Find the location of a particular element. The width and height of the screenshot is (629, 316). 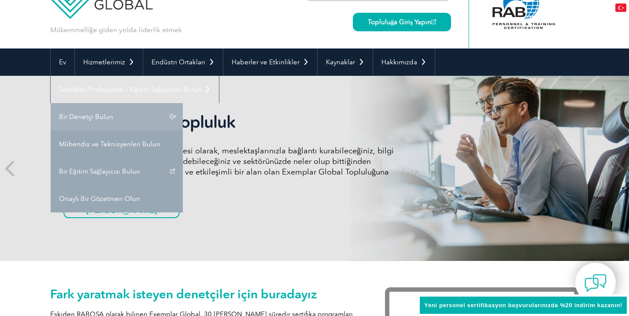

font: Bir Eğitim Sağlayıcısı Bulun is located at coordinates (100, 171).